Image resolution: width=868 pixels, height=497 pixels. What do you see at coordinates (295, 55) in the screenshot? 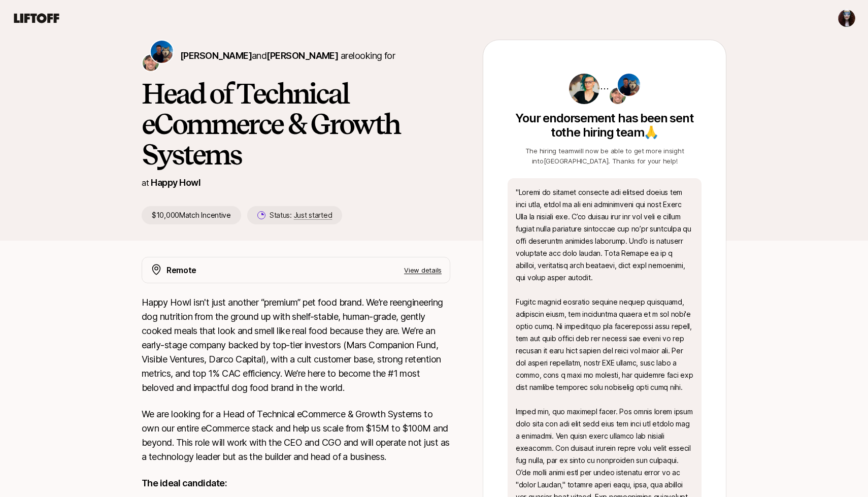
I see `span: and` at bounding box center [295, 55].